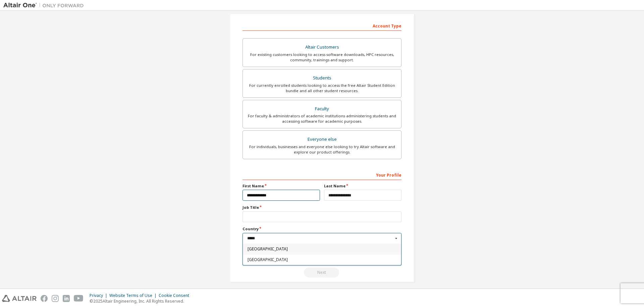 The width and height of the screenshot is (644, 308). I want to click on div: Faculty, so click(322, 109).